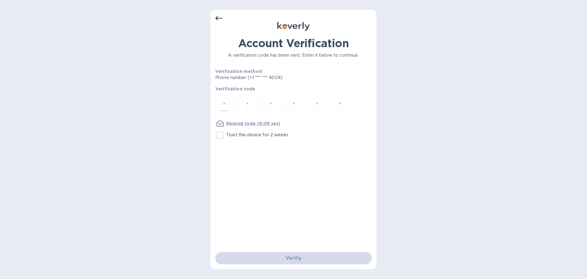 Image resolution: width=587 pixels, height=279 pixels. What do you see at coordinates (293, 89) in the screenshot?
I see `p: Verification code` at bounding box center [293, 89].